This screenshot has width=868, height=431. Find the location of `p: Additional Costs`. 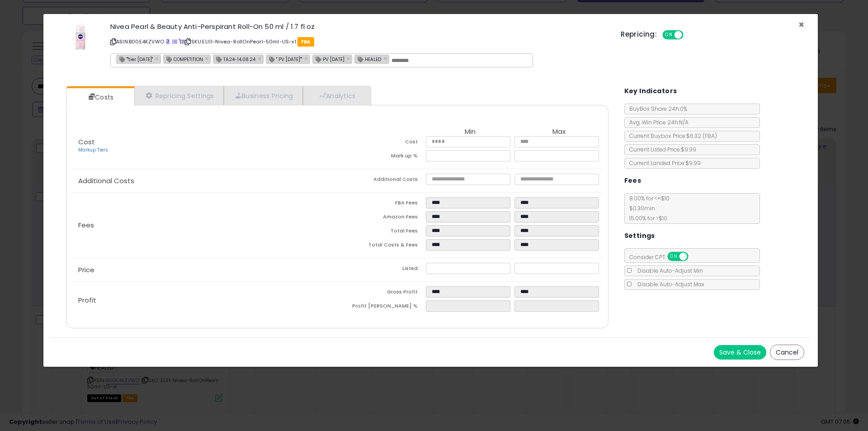

p: Additional Costs is located at coordinates (204, 181).